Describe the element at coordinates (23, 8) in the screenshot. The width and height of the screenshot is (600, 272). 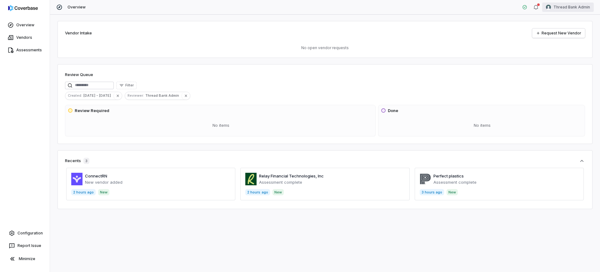
I see `img: logo-D7KZi-bG.svg` at that location.